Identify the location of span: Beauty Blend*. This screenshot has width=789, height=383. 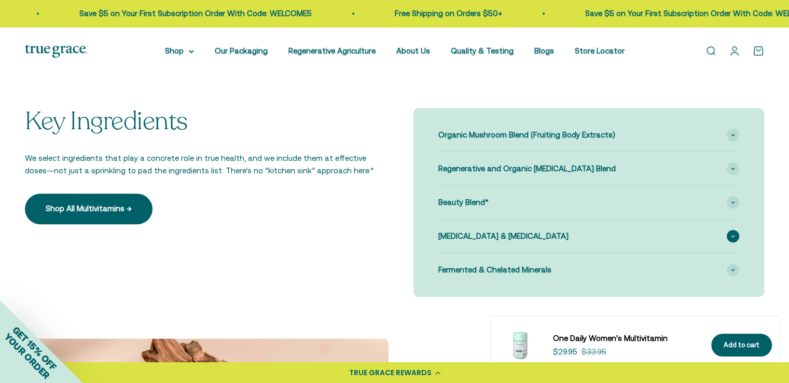
(463, 202).